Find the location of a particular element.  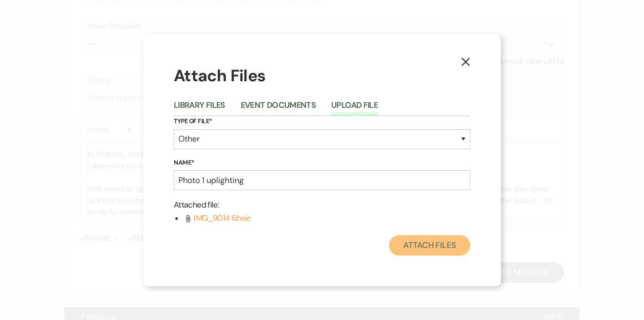

label: Type of File* is located at coordinates (322, 122).